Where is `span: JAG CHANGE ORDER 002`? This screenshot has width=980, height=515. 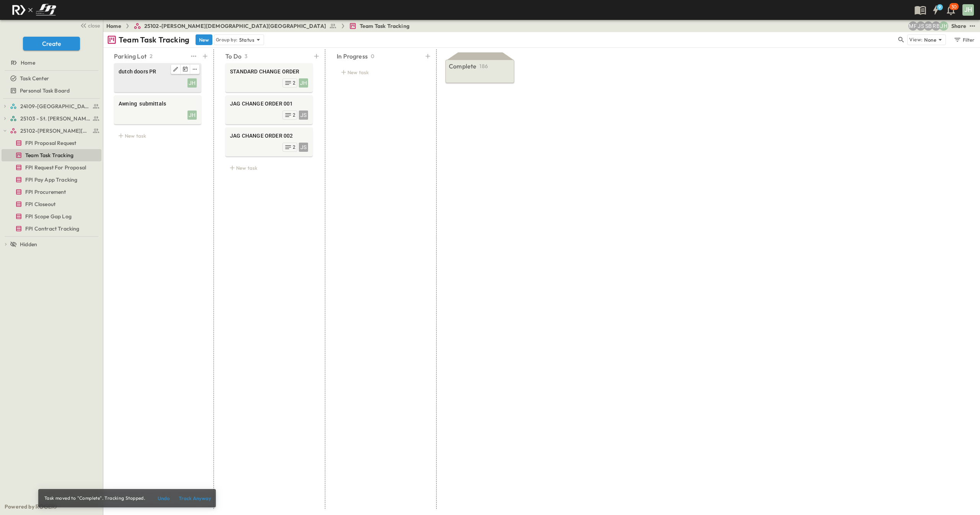 span: JAG CHANGE ORDER 002 is located at coordinates (269, 136).